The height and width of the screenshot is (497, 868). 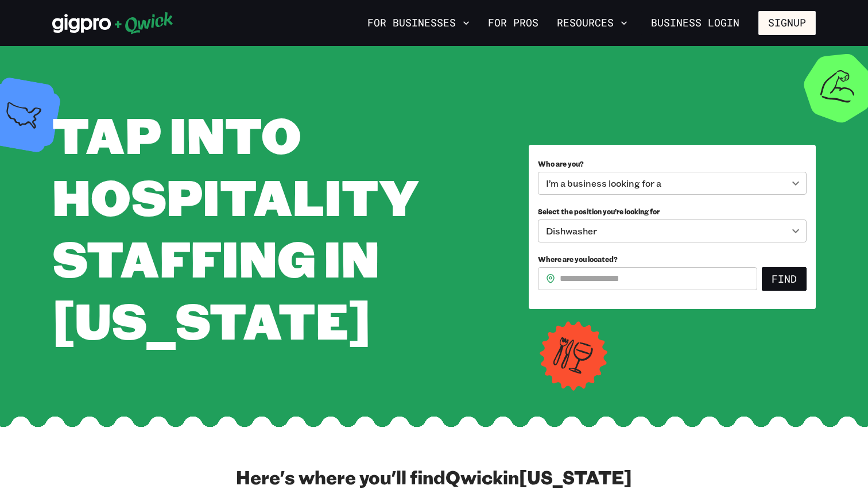 I want to click on span: Select the position you’re looking for, so click(x=599, y=212).